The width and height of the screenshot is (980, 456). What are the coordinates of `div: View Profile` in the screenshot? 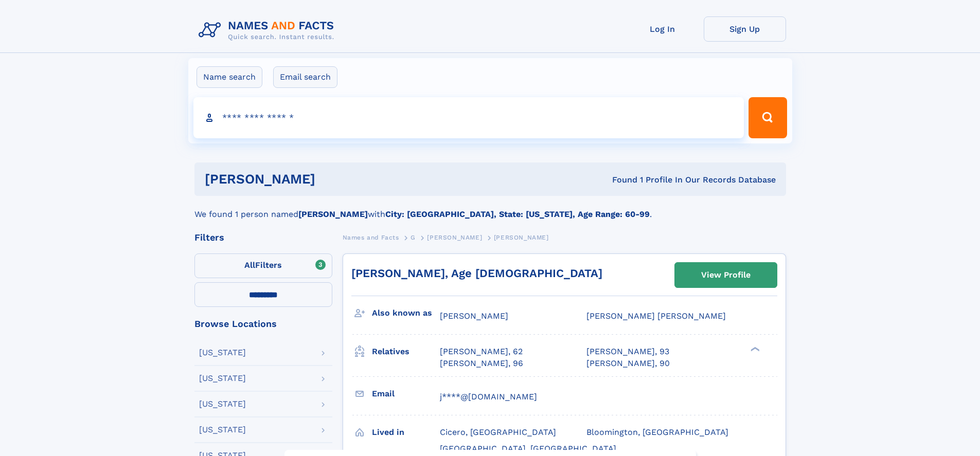 It's located at (726, 275).